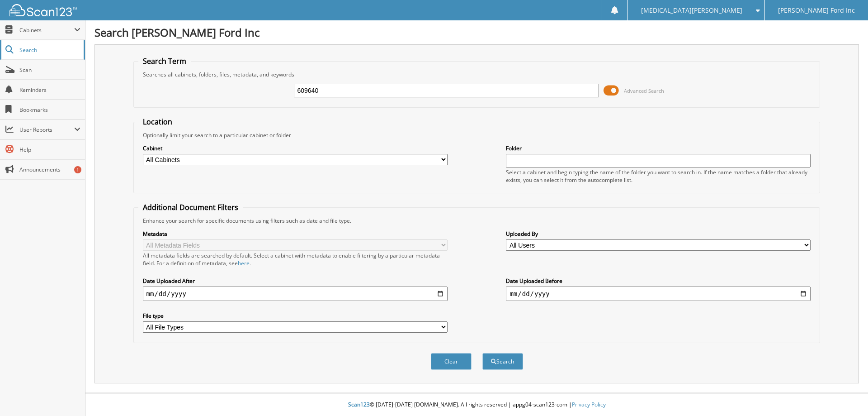  I want to click on span: Scan, so click(50, 70).